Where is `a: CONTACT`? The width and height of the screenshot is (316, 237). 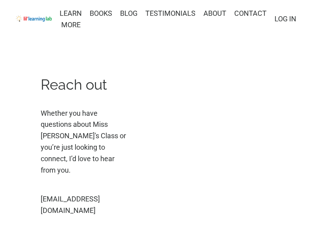
a: CONTACT is located at coordinates (251, 19).